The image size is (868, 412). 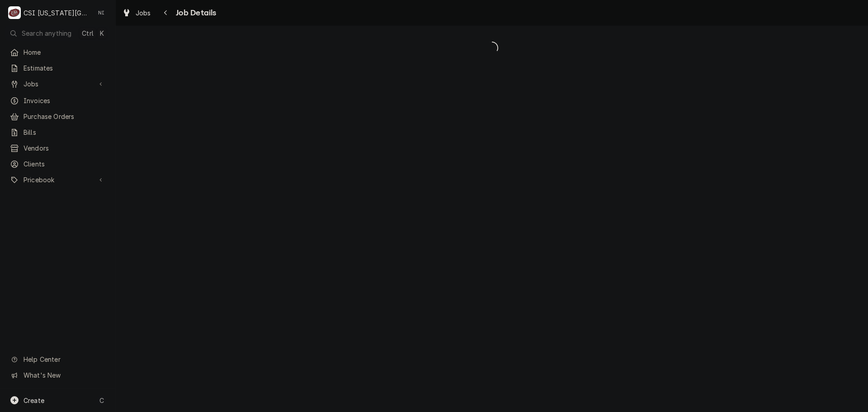 I want to click on span: Ctrl, so click(x=88, y=33).